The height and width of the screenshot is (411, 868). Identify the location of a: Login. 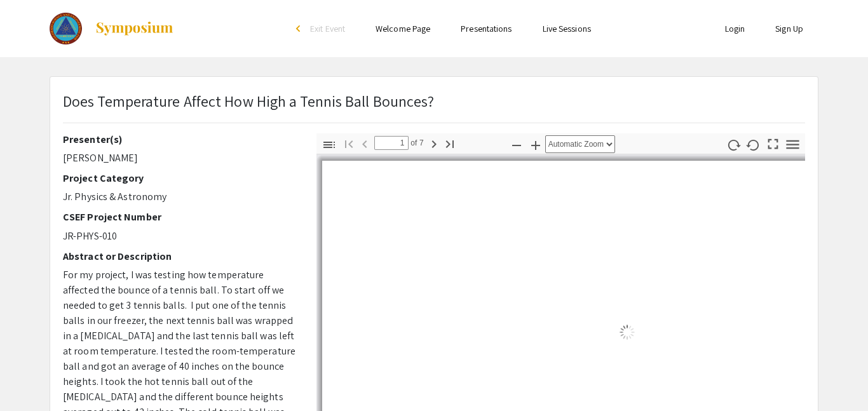
(736, 29).